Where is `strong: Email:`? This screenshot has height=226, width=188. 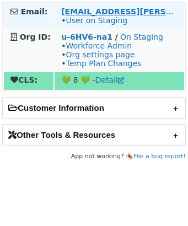 strong: Email: is located at coordinates (34, 12).